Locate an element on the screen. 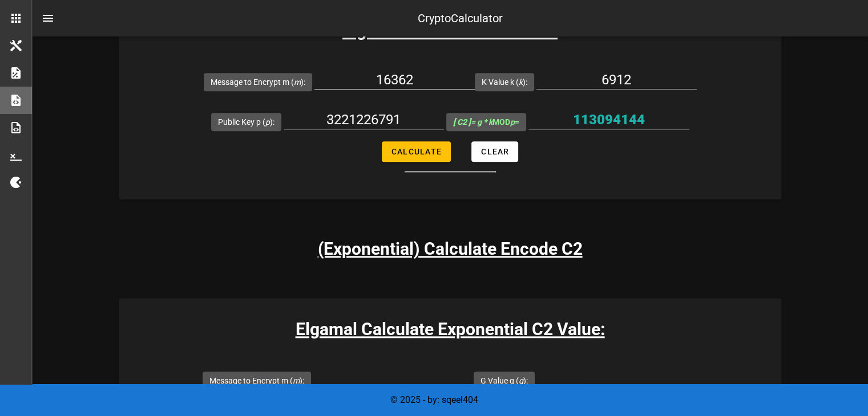  span: Clear is located at coordinates (495, 152).